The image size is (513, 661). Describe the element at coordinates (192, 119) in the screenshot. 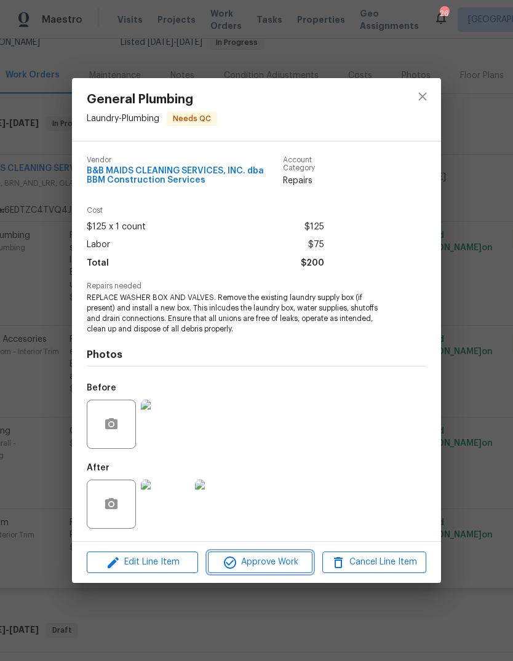

I see `span: Needs QC` at that location.